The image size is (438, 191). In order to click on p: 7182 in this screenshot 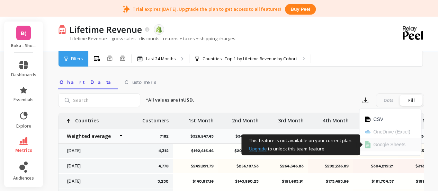, I will do `click(166, 136)`.